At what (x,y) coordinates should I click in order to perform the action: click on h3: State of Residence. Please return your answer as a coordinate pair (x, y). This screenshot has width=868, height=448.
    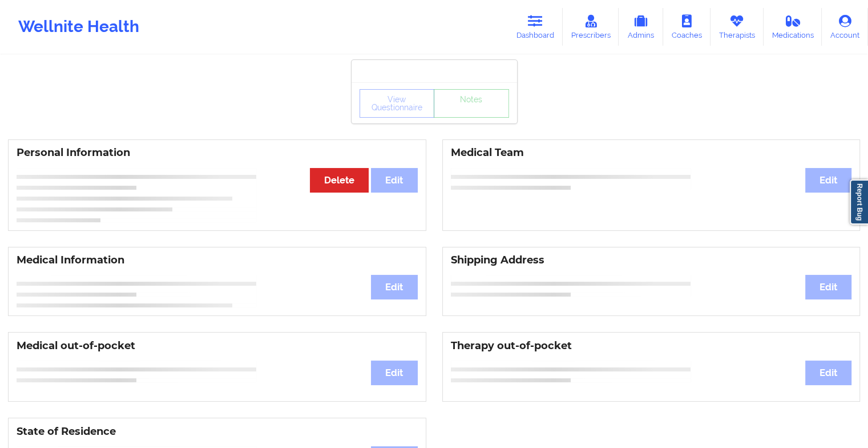
    Looking at the image, I should click on (217, 431).